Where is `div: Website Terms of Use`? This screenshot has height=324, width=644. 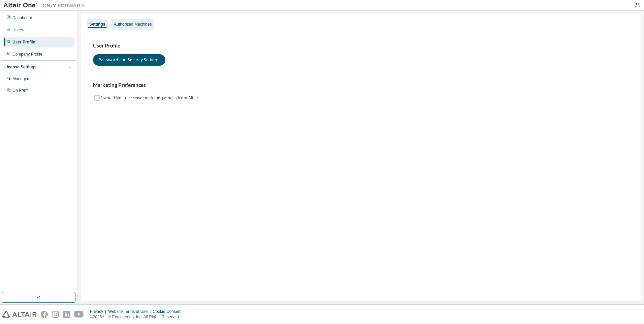 div: Website Terms of Use is located at coordinates (131, 312).